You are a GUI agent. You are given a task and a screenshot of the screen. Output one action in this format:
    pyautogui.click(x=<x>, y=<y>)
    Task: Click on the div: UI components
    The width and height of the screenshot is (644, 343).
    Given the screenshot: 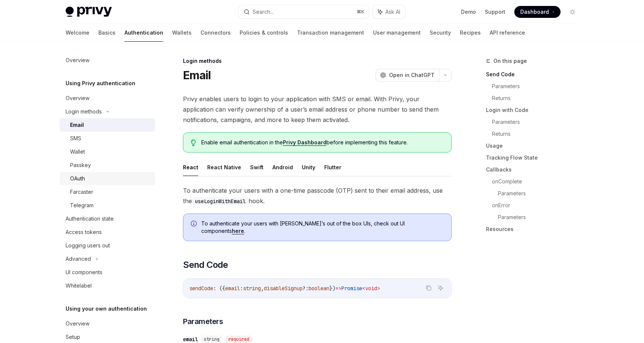 What is the action you would take?
    pyautogui.click(x=84, y=273)
    